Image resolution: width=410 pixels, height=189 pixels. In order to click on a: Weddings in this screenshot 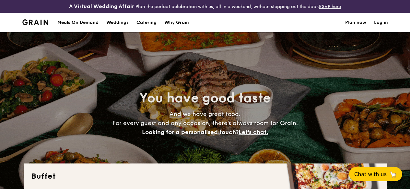, I will do `click(117, 23)`.